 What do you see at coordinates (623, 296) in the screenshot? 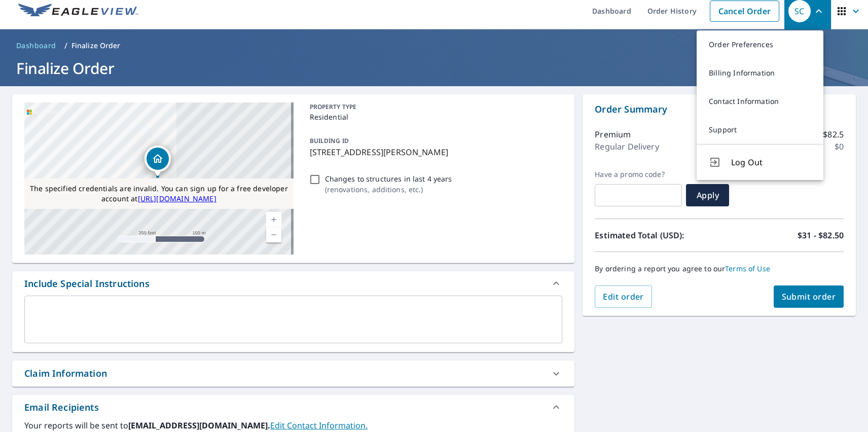
I see `span: Edit order` at bounding box center [623, 296].